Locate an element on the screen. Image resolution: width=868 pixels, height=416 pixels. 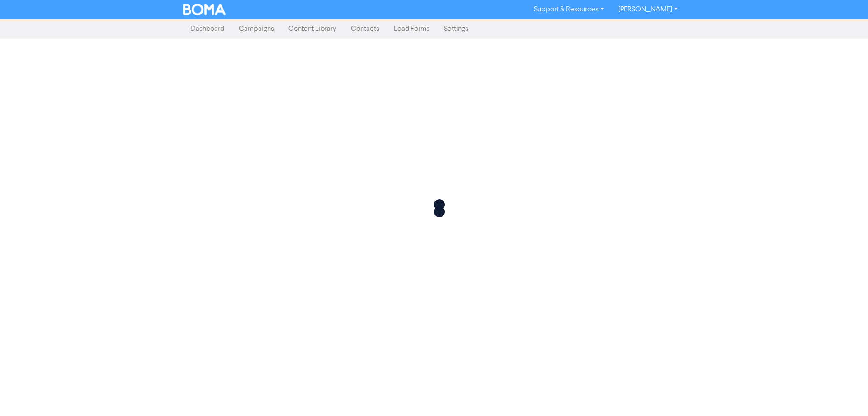
a: Settings is located at coordinates (456, 29).